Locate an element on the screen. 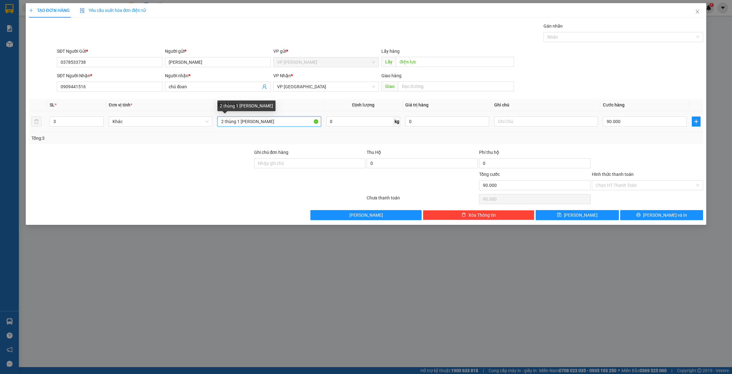 The image size is (732, 374). span: save is located at coordinates (559, 215).